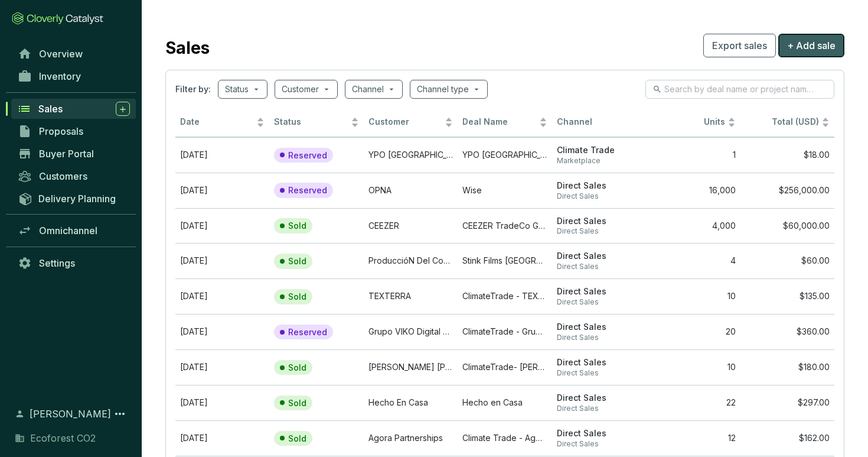 The height and width of the screenshot is (457, 868). Describe the element at coordinates (410, 190) in the screenshot. I see `td: OPNA` at that location.